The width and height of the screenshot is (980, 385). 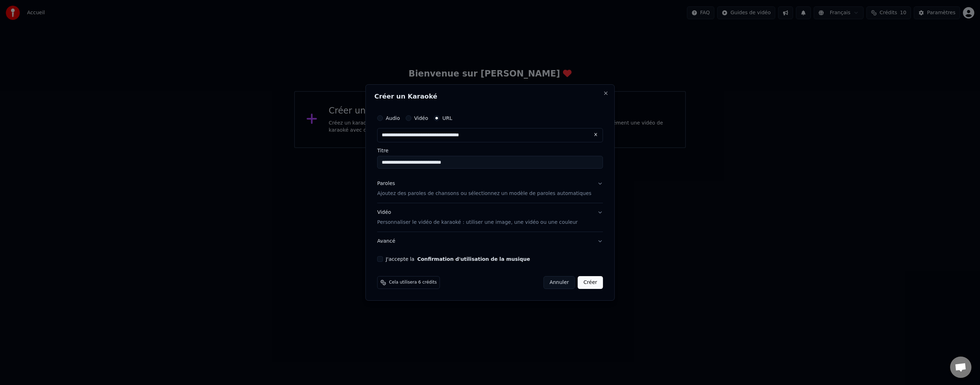 What do you see at coordinates (490, 189) in the screenshot?
I see `button: ParolesAjoutez des paroles de chansons ou sélectionnez un modèle de paroles automatiques` at bounding box center [490, 189].